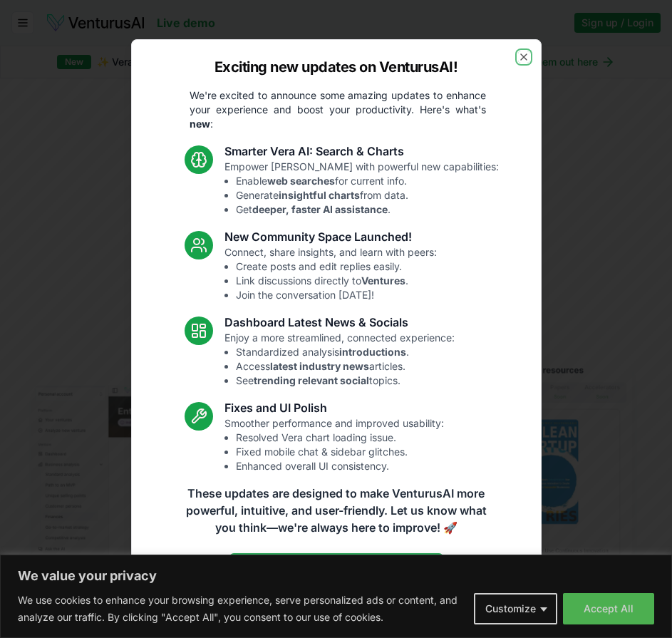 This screenshot has height=638, width=672. What do you see at coordinates (340, 466) in the screenshot?
I see `li: Enhanced overall UI consistency.` at bounding box center [340, 466].